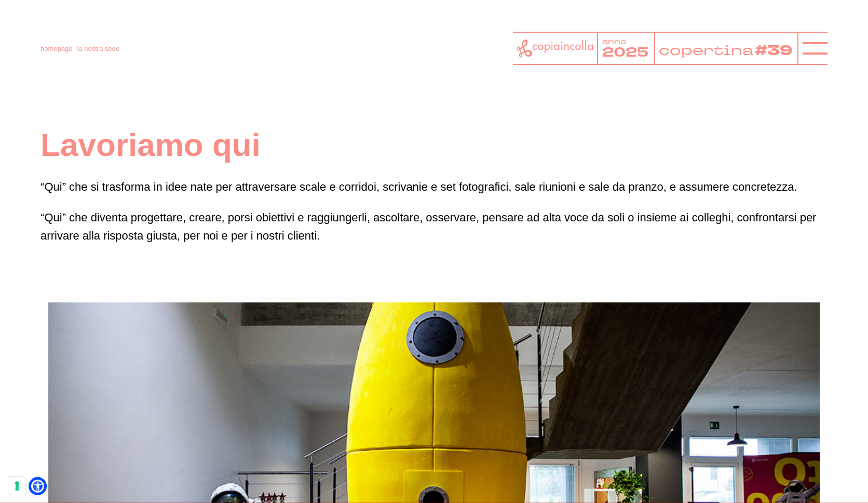 The height and width of the screenshot is (503, 868). I want to click on span: la nostra sede, so click(98, 48).